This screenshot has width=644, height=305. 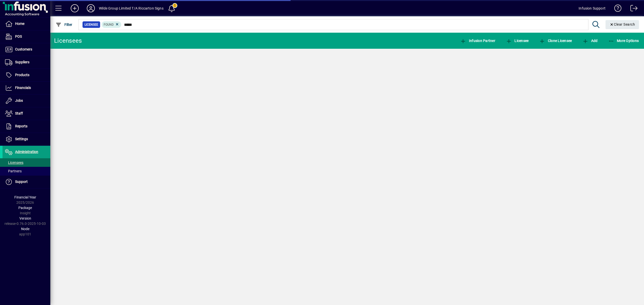 I want to click on a: Suppliers, so click(x=27, y=62).